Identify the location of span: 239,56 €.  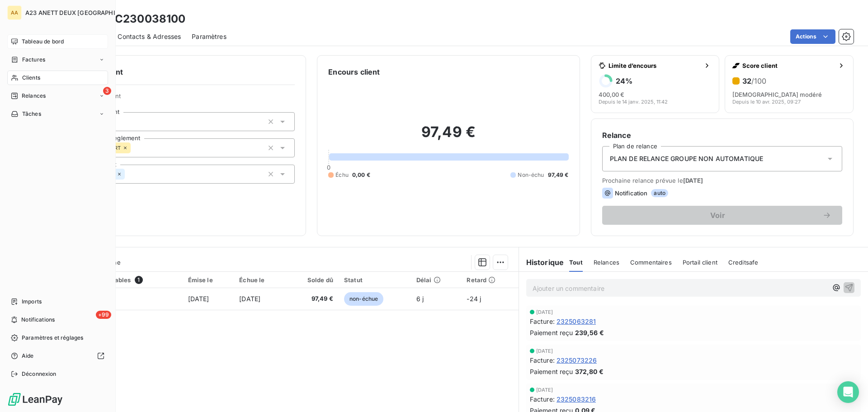
(590, 332).